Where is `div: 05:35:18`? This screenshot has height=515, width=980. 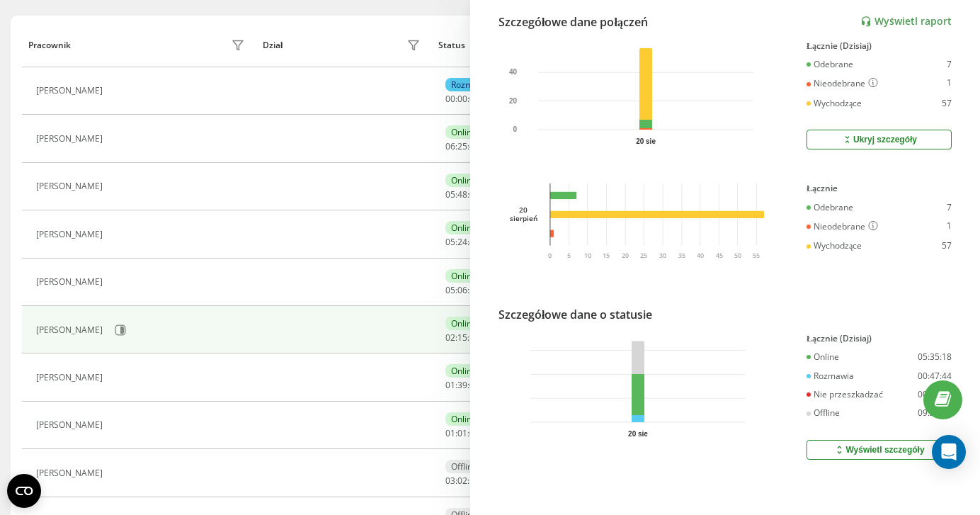 div: 05:35:18 is located at coordinates (935, 356).